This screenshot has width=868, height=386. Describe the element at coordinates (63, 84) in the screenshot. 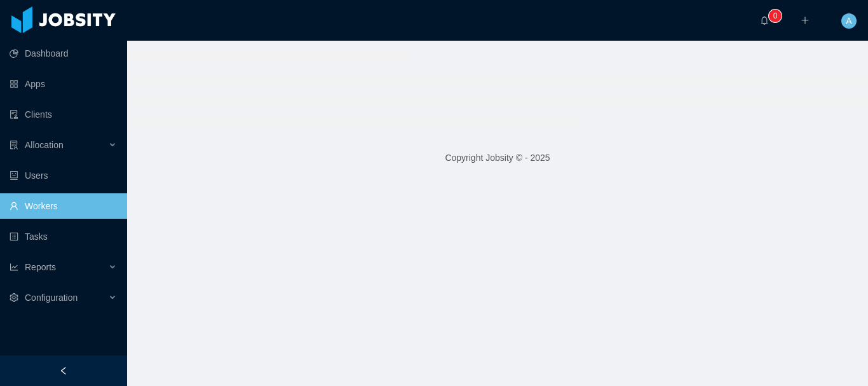

I see `a: icon: appstoreApps` at that location.